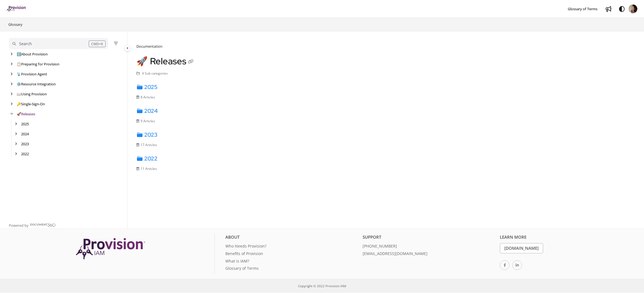 This screenshot has height=293, width=644. I want to click on a: Releases, so click(26, 114).